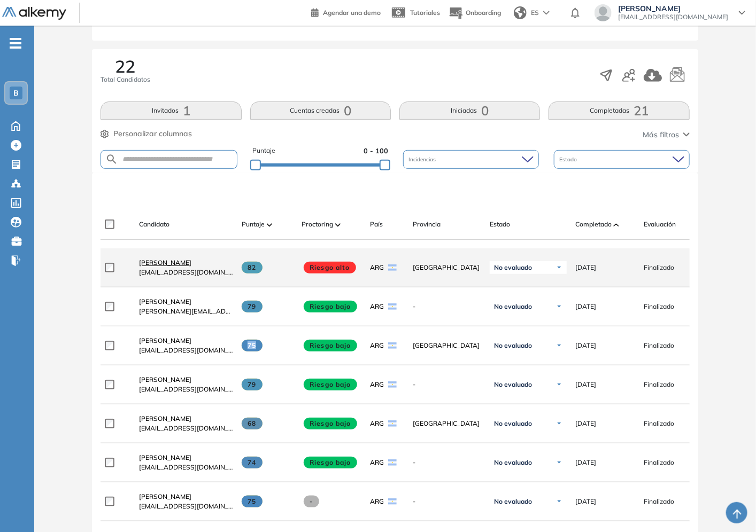 This screenshot has height=532, width=756. I want to click on span: Incidencias, so click(423, 159).